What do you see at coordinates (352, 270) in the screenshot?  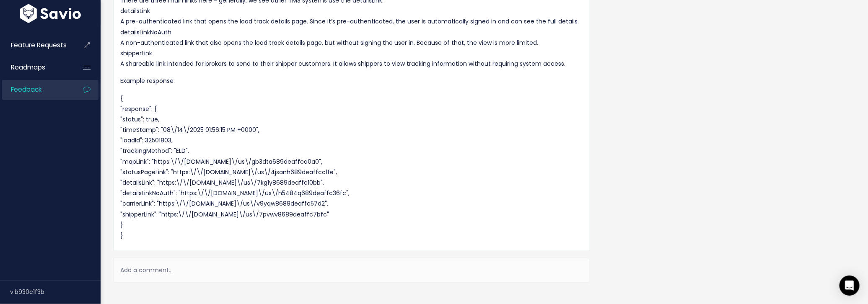 I see `div: Add a comment...` at bounding box center [352, 270].